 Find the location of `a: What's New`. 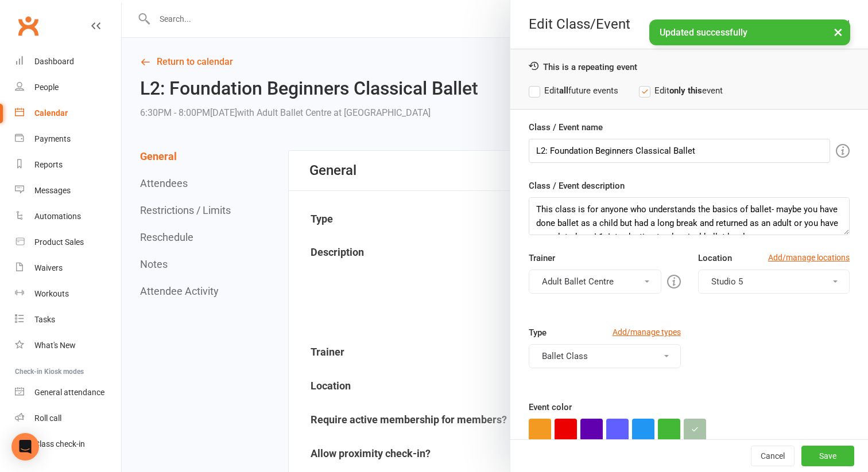

a: What's New is located at coordinates (67, 346).